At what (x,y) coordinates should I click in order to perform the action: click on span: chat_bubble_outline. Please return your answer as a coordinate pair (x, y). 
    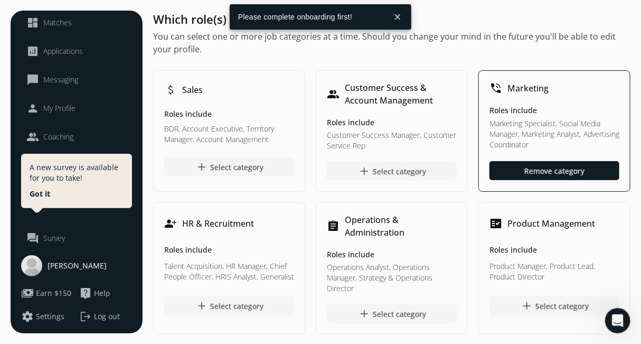
    Looking at the image, I should click on (33, 80).